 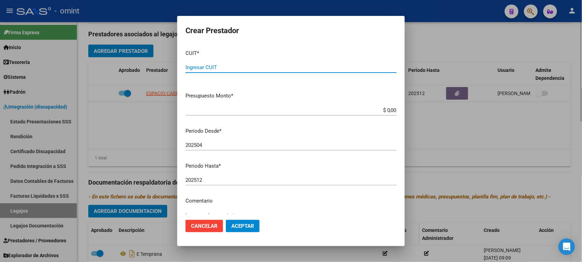 I want to click on h2: Crear Prestador, so click(x=291, y=31).